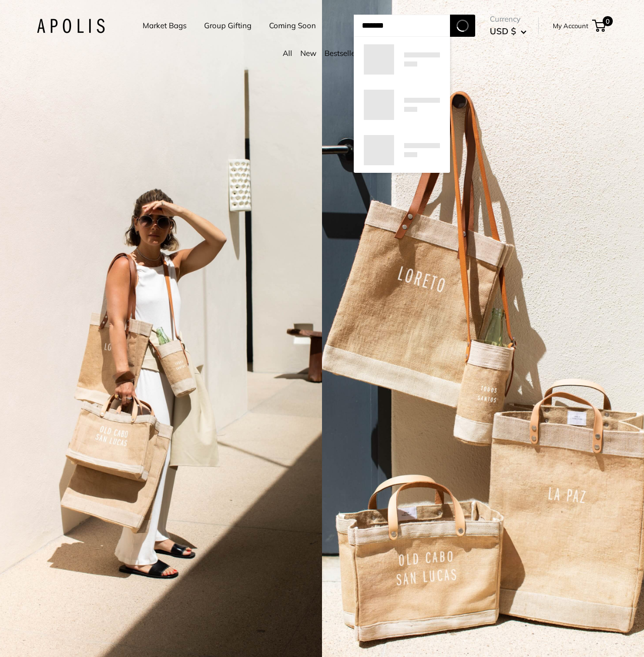 This screenshot has height=657, width=644. Describe the element at coordinates (599, 25) in the screenshot. I see `a: 0` at that location.